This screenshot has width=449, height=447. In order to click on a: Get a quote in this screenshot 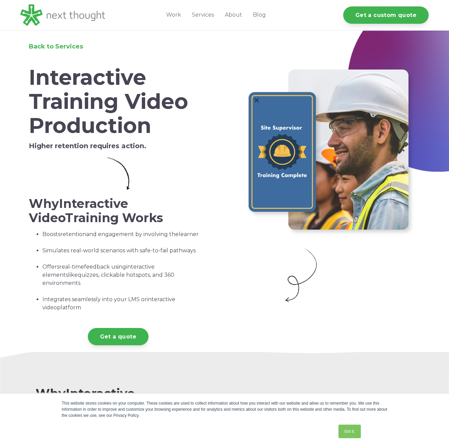, I will do `click(118, 337)`.